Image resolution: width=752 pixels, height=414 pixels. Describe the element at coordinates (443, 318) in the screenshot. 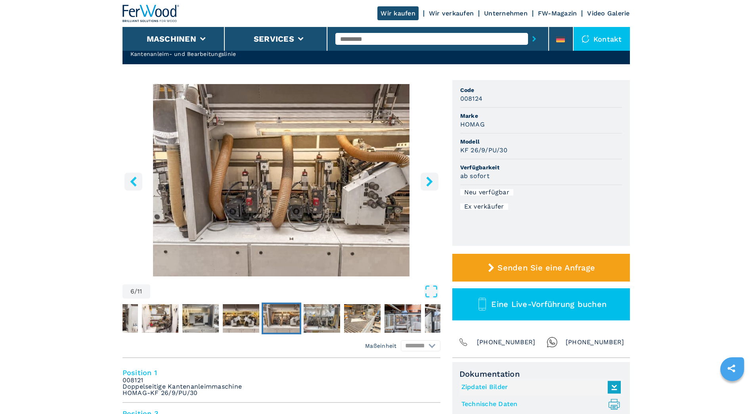

I see `button: Go to Slide 10` at that location.